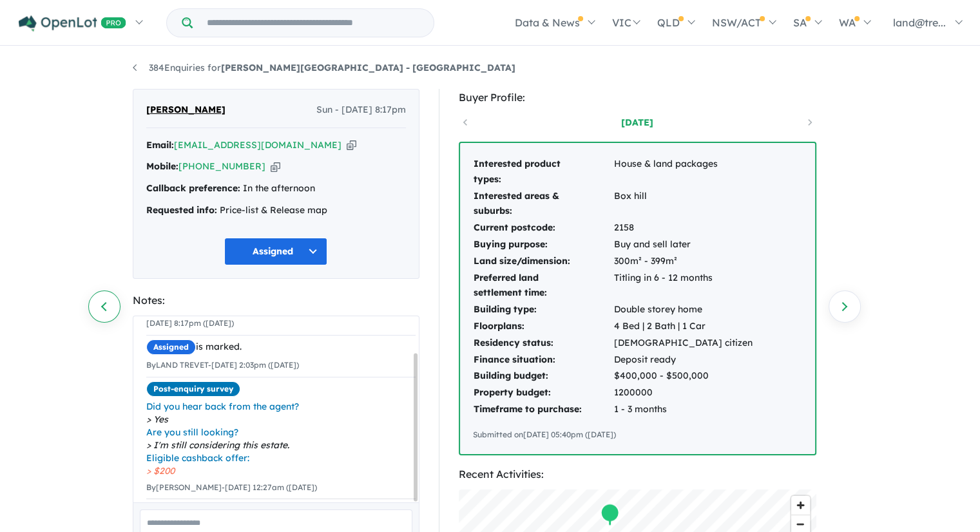 The image size is (980, 532). I want to click on input: Try estate name, suburb, builder or developer, so click(313, 22).